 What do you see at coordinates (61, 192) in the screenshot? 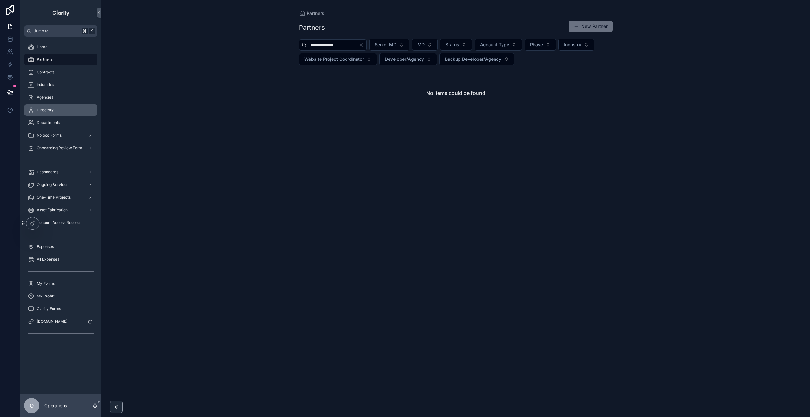
I see `div: scrollable content` at bounding box center [61, 192].